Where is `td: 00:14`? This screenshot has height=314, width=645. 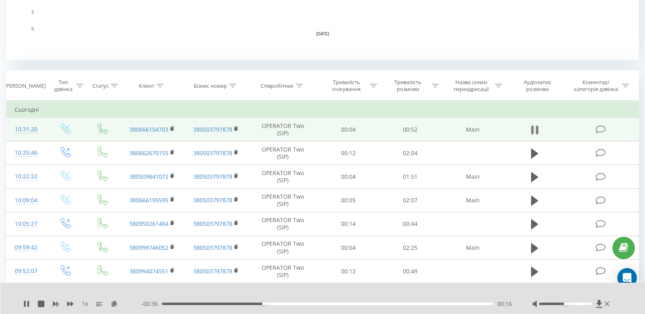 td: 00:14 is located at coordinates (348, 224).